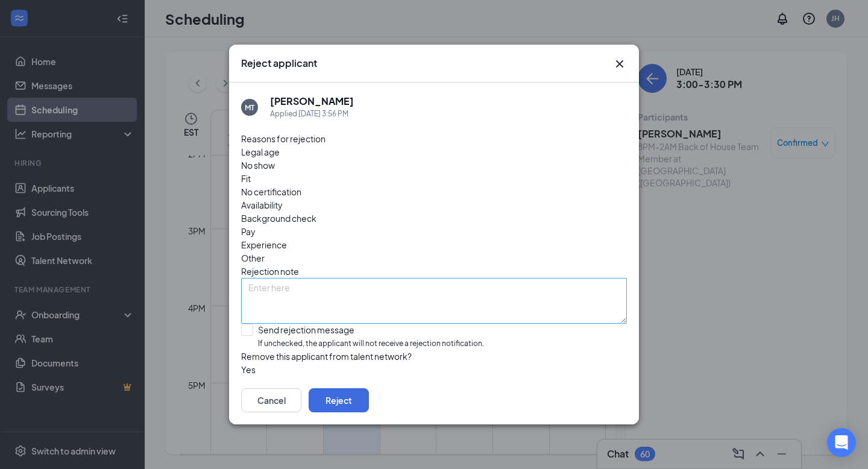 Image resolution: width=868 pixels, height=469 pixels. What do you see at coordinates (620, 64) in the screenshot?
I see `button: Close` at bounding box center [620, 64].